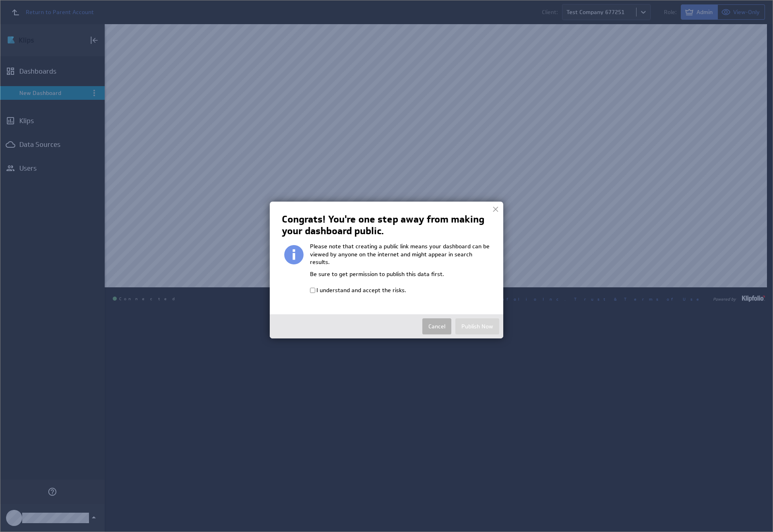 This screenshot has height=532, width=773. What do you see at coordinates (477, 327) in the screenshot?
I see `button: Publish Now` at bounding box center [477, 327].